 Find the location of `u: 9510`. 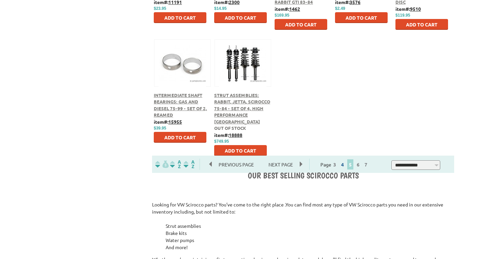

u: 9510 is located at coordinates (415, 9).